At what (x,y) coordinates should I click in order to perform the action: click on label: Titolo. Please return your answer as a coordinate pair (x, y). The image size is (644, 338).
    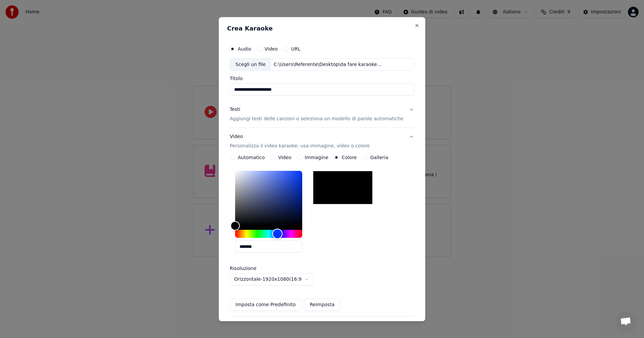
    Looking at the image, I should click on (322, 78).